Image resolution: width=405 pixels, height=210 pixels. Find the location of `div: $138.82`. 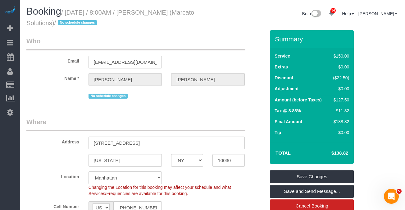

div: $138.82 is located at coordinates (340, 121).